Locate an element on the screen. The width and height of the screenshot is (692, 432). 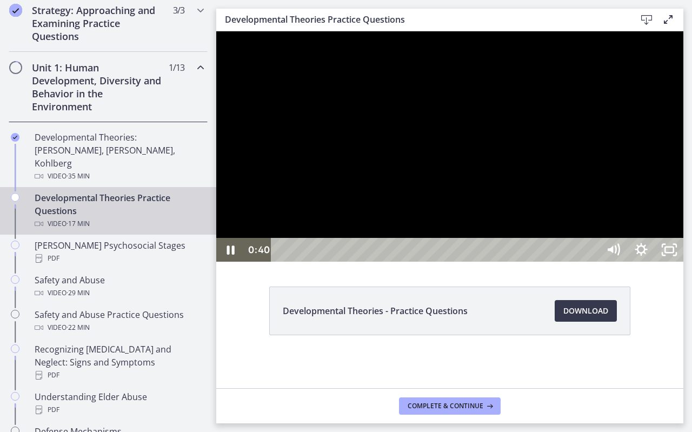
span: · 29 min is located at coordinates (78, 293).